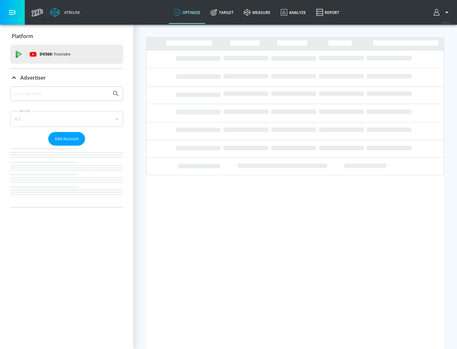 The width and height of the screenshot is (457, 349). Describe the element at coordinates (293, 12) in the screenshot. I see `a: Analyze` at that location.